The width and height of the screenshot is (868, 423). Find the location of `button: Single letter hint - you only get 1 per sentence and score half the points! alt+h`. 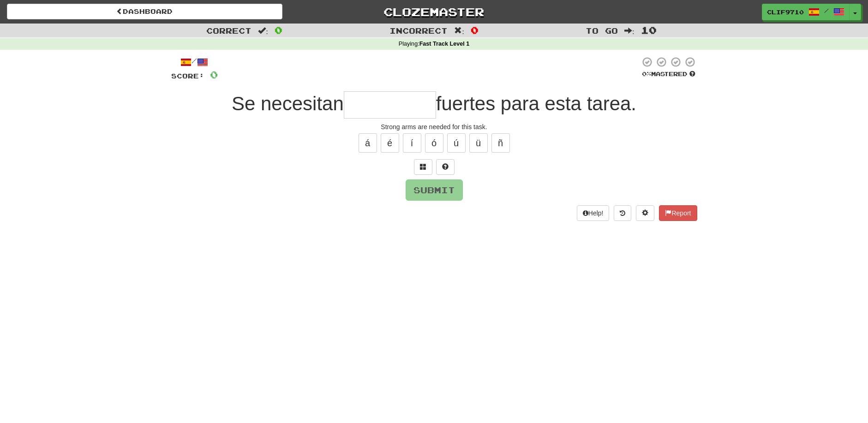

button: Single letter hint - you only get 1 per sentence and score half the points! alt+h is located at coordinates (445, 167).